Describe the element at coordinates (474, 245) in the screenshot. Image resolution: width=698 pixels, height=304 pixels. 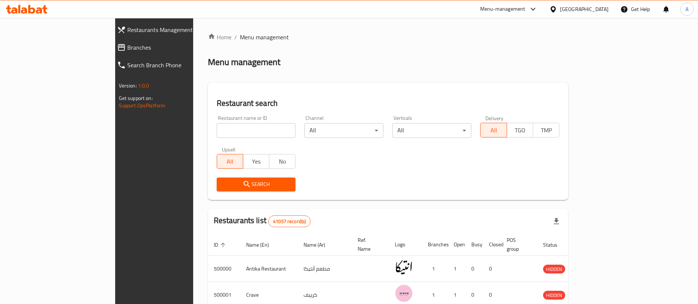
I see `th: Busy` at that location.